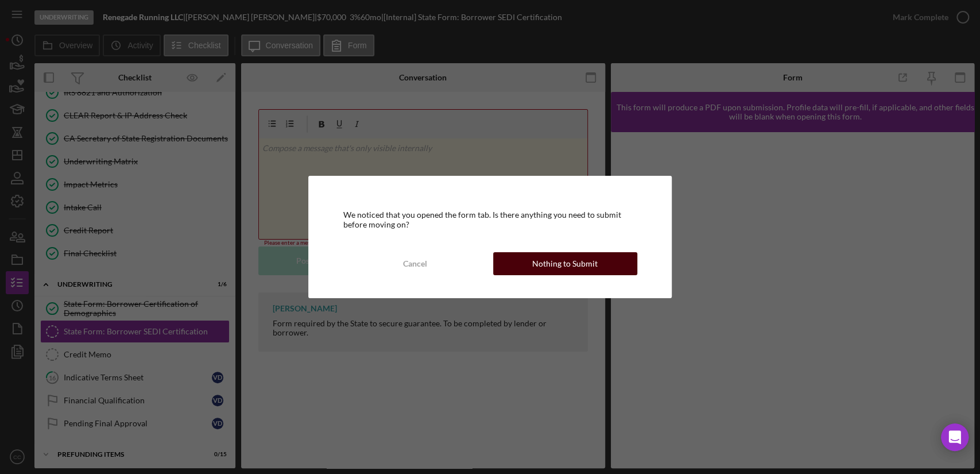 This screenshot has height=474, width=980. Describe the element at coordinates (954, 437) in the screenshot. I see `div: Open Intercom Messenger` at that location.